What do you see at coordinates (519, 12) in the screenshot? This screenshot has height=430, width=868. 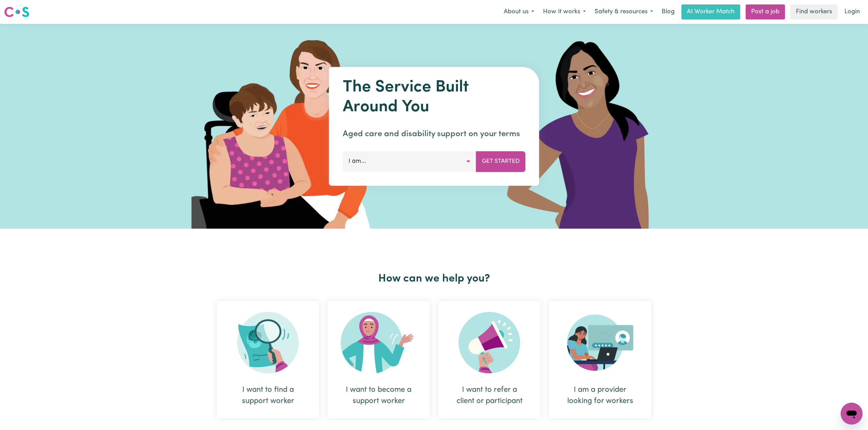 I see `button: About us` at bounding box center [519, 12].